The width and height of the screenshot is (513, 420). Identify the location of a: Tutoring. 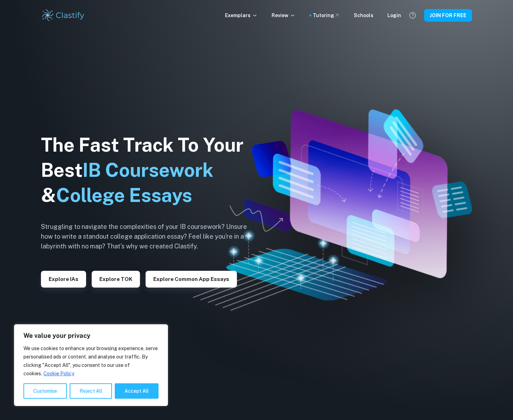
(326, 16).